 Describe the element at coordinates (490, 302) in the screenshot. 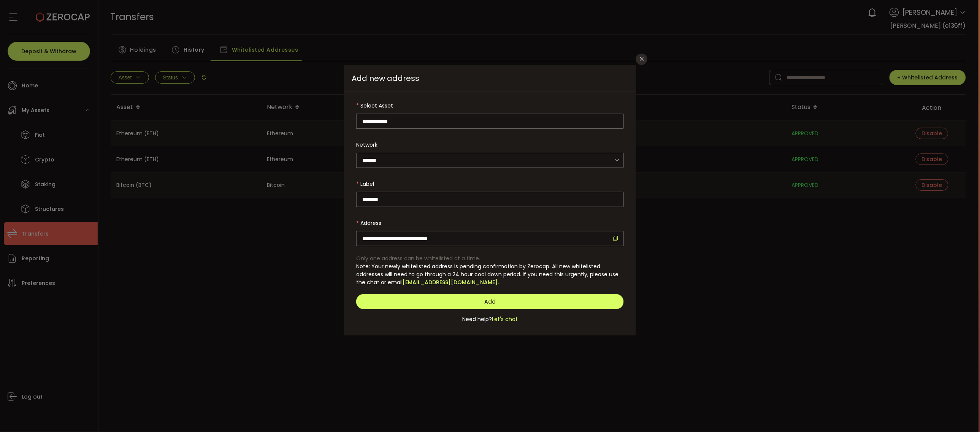

I see `span: Add` at that location.